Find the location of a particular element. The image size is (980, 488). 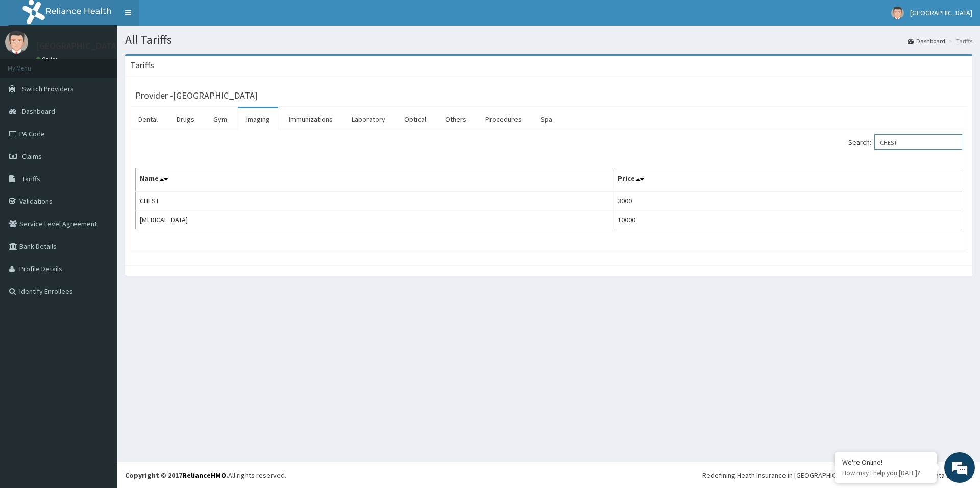

span: Claims is located at coordinates (31, 156).